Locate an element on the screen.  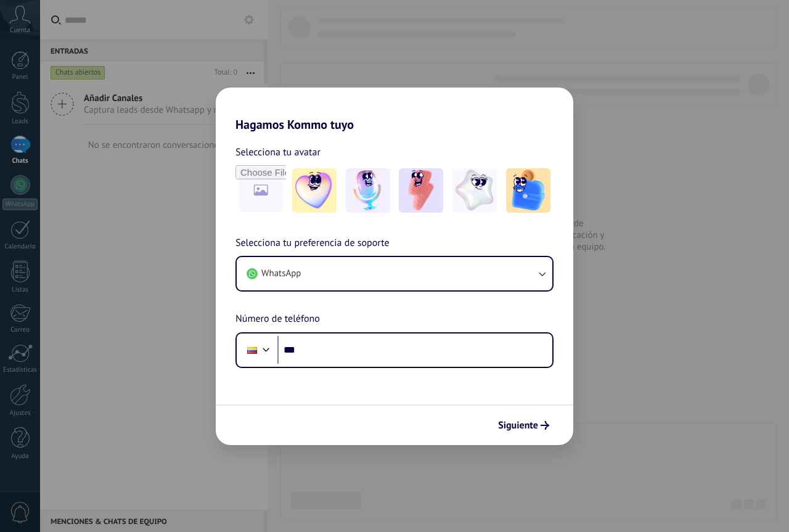
button: Siguiente is located at coordinates (523, 425).